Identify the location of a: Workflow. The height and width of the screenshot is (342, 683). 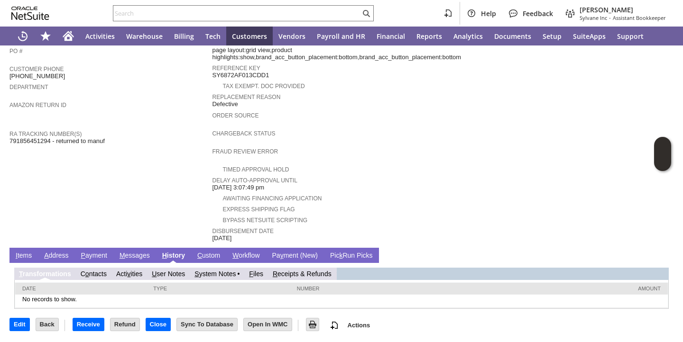
(246, 256).